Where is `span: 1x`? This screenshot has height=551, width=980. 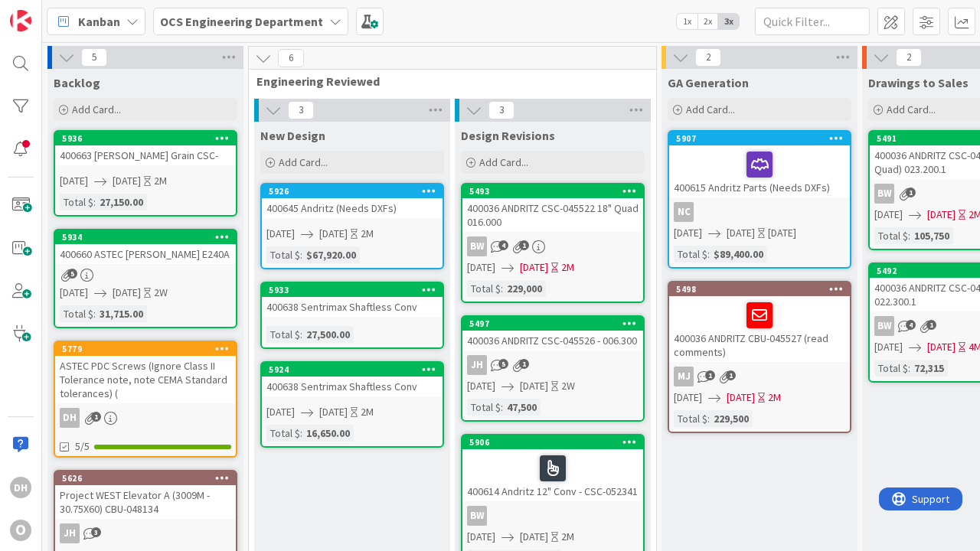 span: 1x is located at coordinates (686, 22).